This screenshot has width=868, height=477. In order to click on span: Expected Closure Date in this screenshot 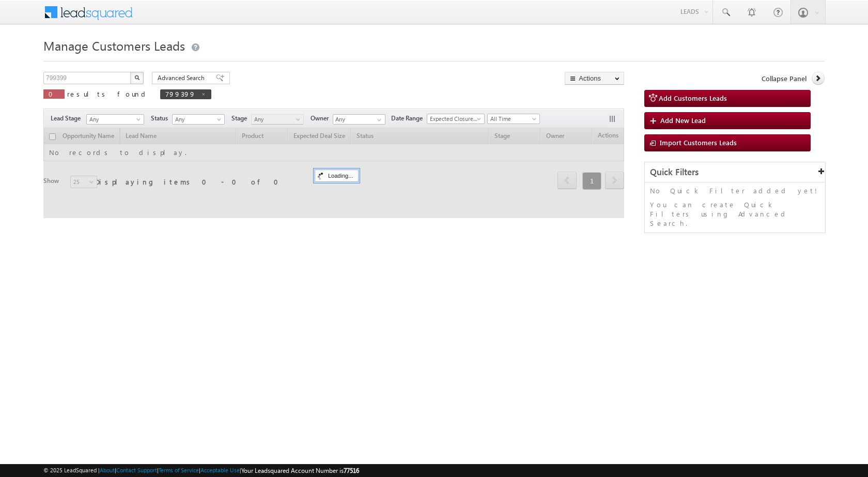, I will do `click(454, 119)`.